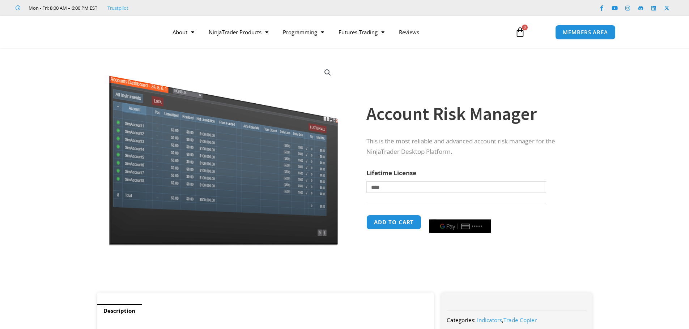 The height and width of the screenshot is (329, 689). Describe the element at coordinates (489, 320) in the screenshot. I see `a: Indicators` at that location.